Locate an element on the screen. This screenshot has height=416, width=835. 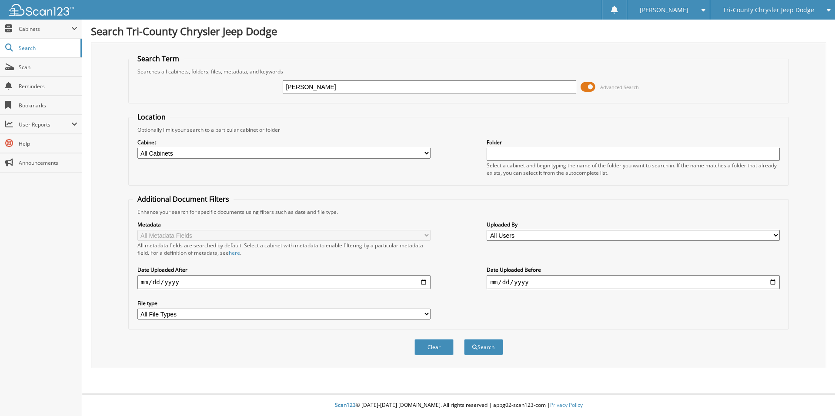
div: All metadata fields are searched by default. Select a cabinet with metadata to enable filtering b... is located at coordinates (284, 249).